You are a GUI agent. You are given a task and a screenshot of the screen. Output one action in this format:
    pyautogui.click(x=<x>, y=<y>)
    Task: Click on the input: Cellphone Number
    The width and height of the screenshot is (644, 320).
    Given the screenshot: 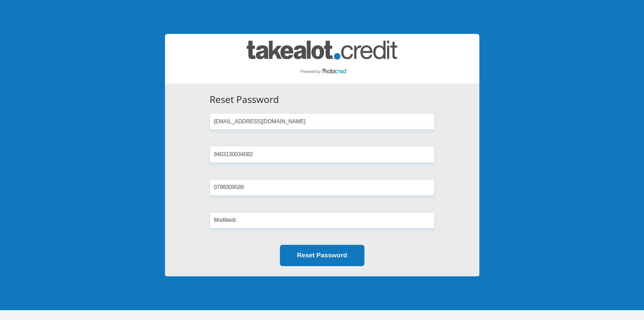 What is the action you would take?
    pyautogui.click(x=322, y=187)
    